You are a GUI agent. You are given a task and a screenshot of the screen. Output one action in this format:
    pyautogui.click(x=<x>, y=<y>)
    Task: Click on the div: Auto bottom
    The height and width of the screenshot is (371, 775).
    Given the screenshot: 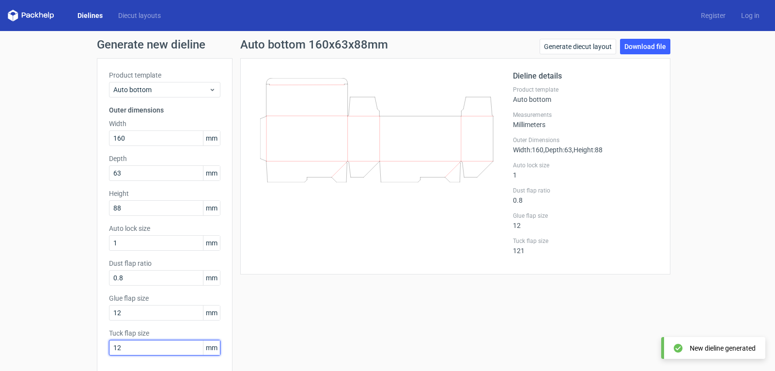 What is the action you would take?
    pyautogui.click(x=586, y=94)
    